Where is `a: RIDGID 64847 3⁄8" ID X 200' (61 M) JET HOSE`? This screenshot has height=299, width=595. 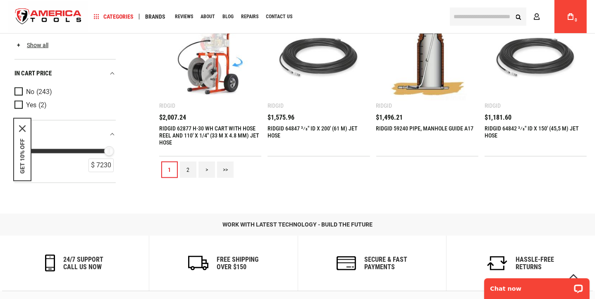
a: RIDGID 64847 3⁄8" ID X 200' (61 M) JET HOSE is located at coordinates (312, 132).